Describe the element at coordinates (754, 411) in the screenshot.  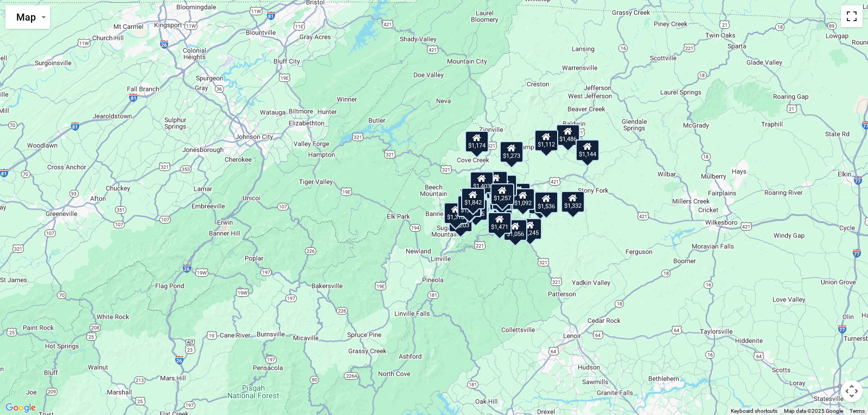
I see `button: Keyboard shortcuts` at that location.